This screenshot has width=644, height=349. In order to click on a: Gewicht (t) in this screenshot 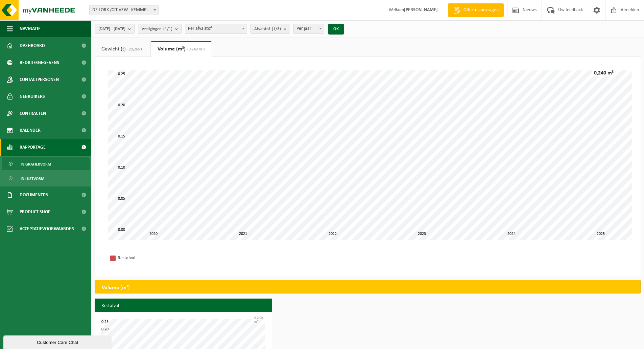, I will do `click(123, 49)`.